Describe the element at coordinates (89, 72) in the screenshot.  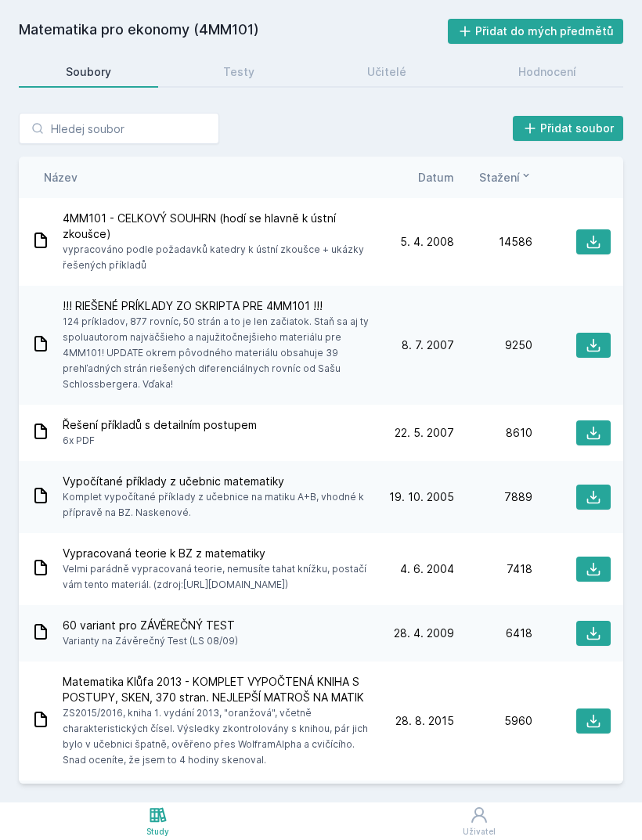
I see `div: Soubory` at that location.